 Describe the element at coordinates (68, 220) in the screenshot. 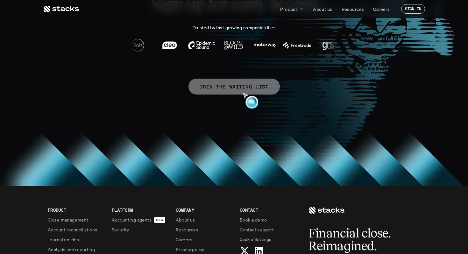

I see `p: Close management` at that location.